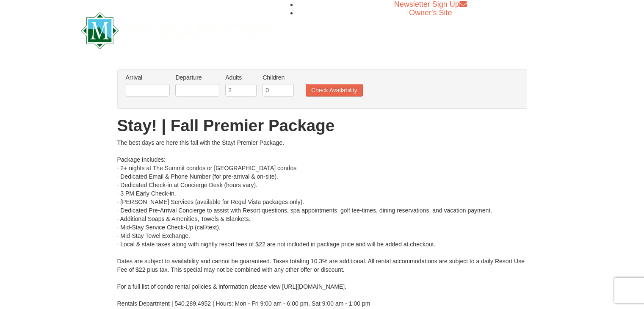 This screenshot has height=309, width=644. Describe the element at coordinates (178, 31) in the screenshot. I see `img: Massanutten Resort Logo` at that location.